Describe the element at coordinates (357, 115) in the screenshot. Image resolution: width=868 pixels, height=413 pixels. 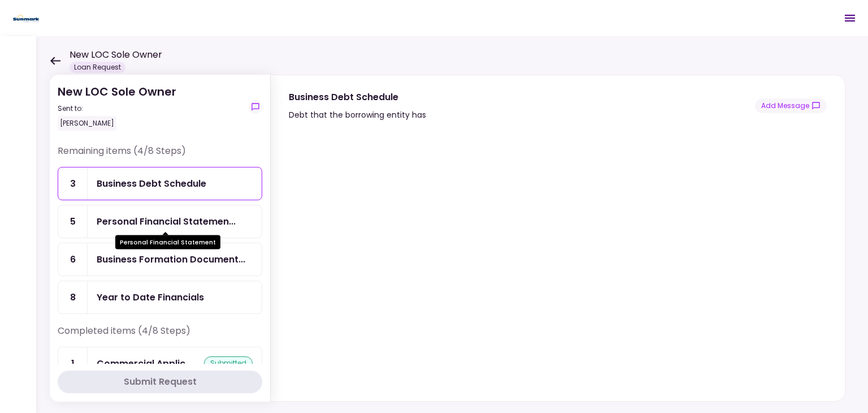
I see `div: Debt that the borrowing entity has` at that location.